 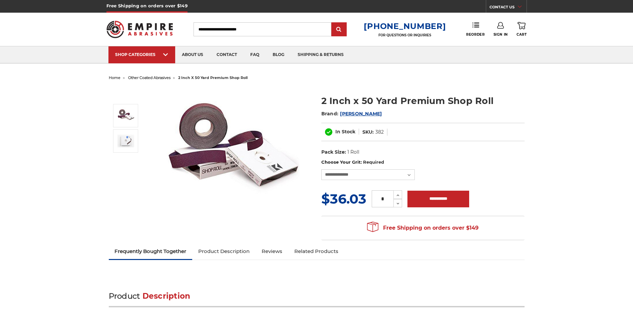 I want to click on a: faq, so click(x=254, y=55).